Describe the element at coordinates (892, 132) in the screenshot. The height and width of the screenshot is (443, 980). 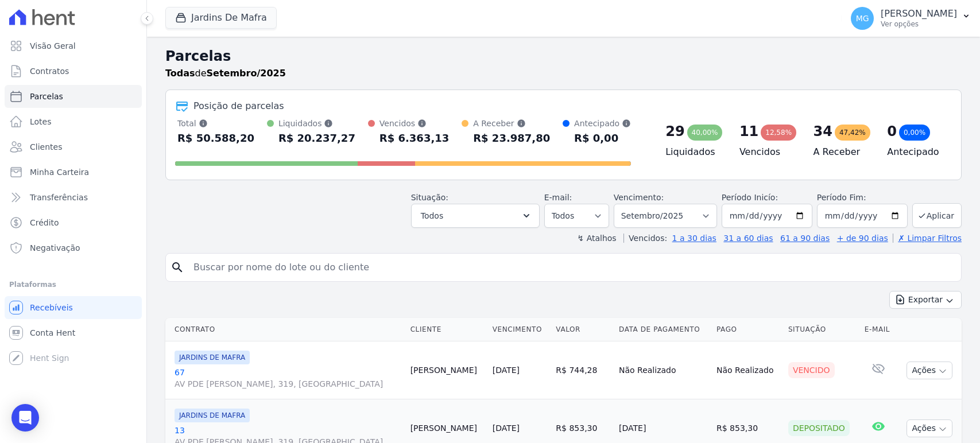
I see `div: 0` at that location.